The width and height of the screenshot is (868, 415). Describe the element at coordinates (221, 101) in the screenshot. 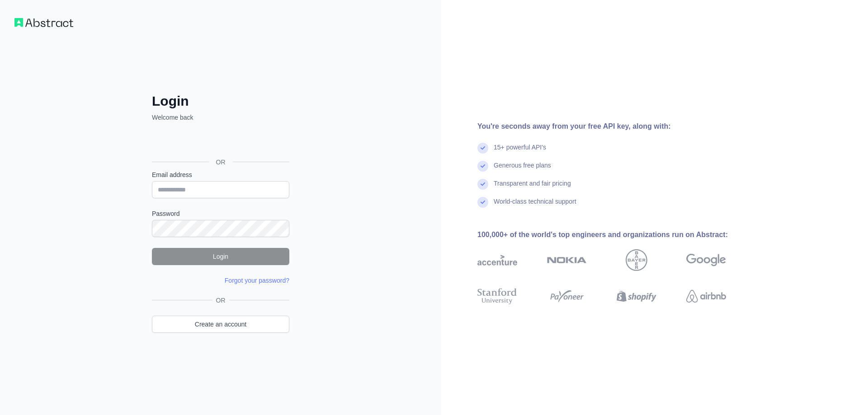

I see `h2: Login` at that location.